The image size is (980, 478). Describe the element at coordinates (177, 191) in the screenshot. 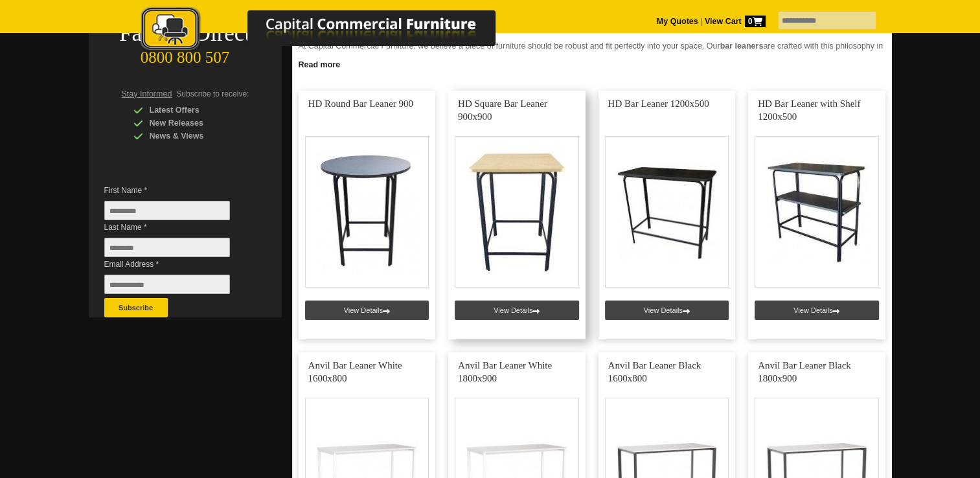

I see `span: First Name *` at that location.